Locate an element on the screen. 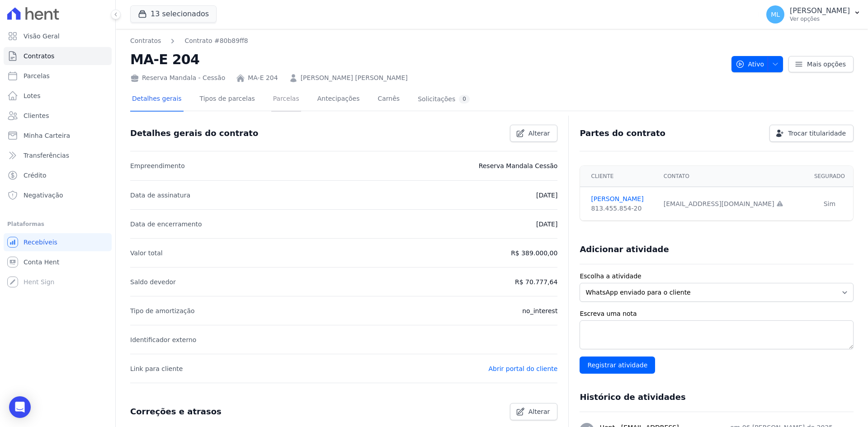  th: Cliente is located at coordinates (619, 176).